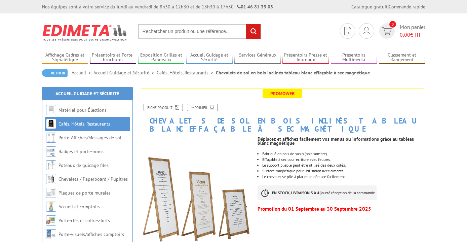 The height and width of the screenshot is (242, 467). What do you see at coordinates (163, 107) in the screenshot?
I see `a: Fiche produit` at bounding box center [163, 107].